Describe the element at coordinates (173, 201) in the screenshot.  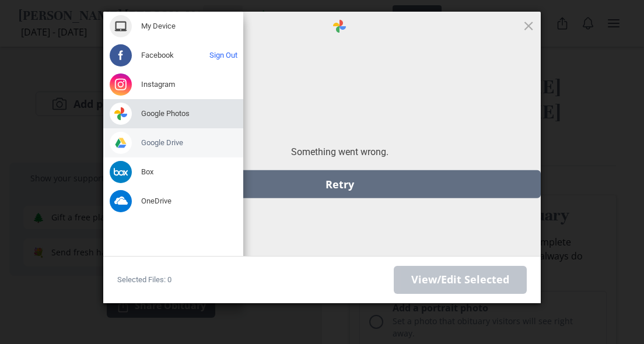
I see `div: OneDrive` at that location.